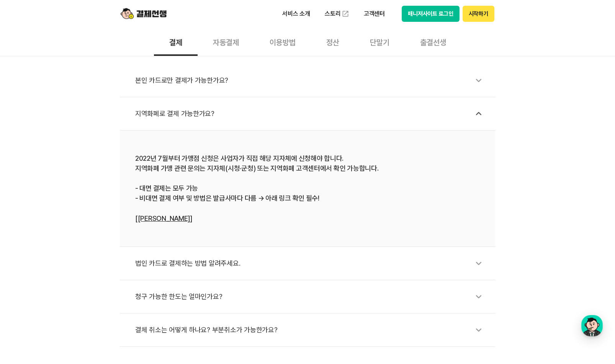 This screenshot has width=615, height=364. What do you see at coordinates (333, 42) in the screenshot?
I see `div: 정산` at bounding box center [333, 42].